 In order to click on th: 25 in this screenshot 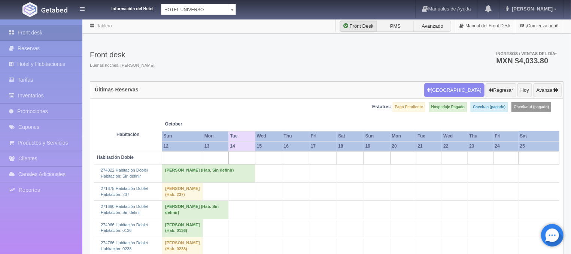, I will do `click(539, 146)`.